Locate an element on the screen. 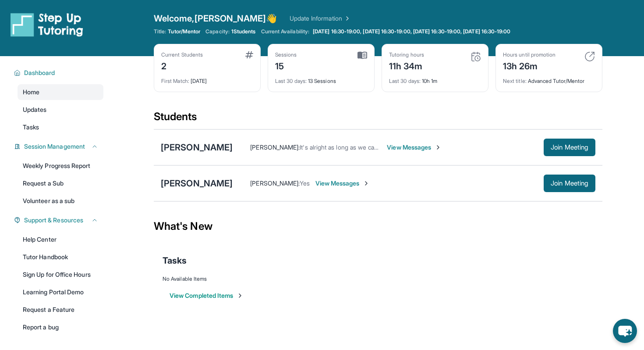  div: No Available Items is located at coordinates (378, 279).